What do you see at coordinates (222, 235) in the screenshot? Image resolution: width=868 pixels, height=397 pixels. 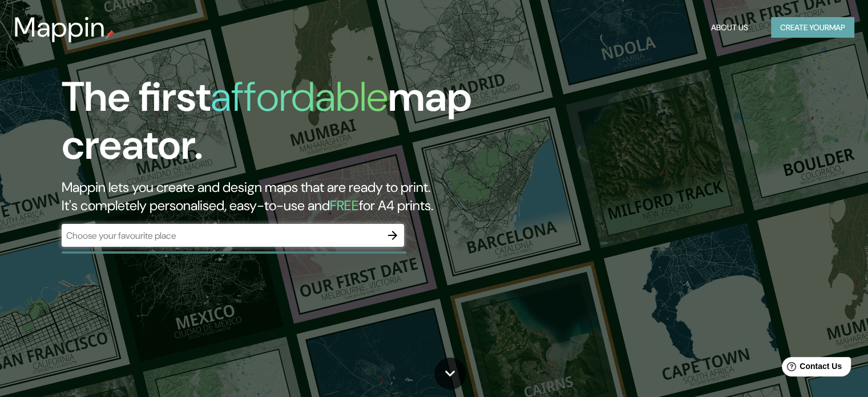 I see `input: Choose your favourite place` at bounding box center [222, 235].